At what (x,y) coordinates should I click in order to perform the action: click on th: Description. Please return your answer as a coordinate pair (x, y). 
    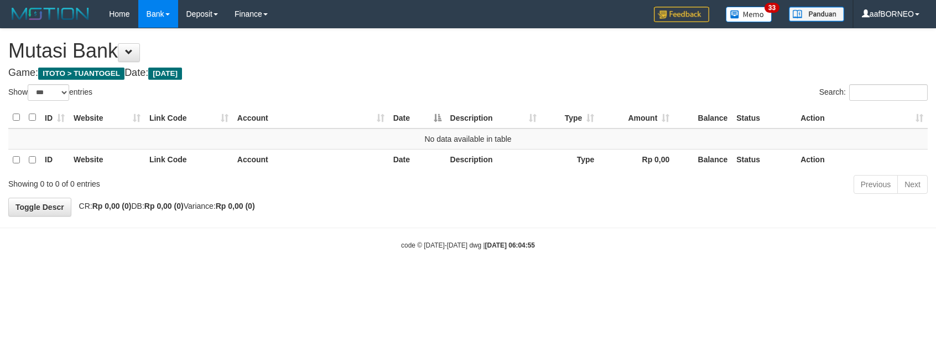
    Looking at the image, I should click on (494, 159).